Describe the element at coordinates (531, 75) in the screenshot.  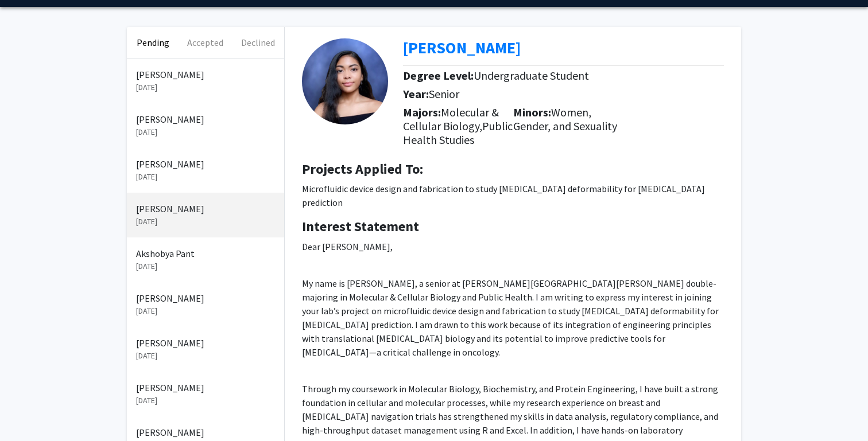
I see `span: Undergraduate Student` at that location.